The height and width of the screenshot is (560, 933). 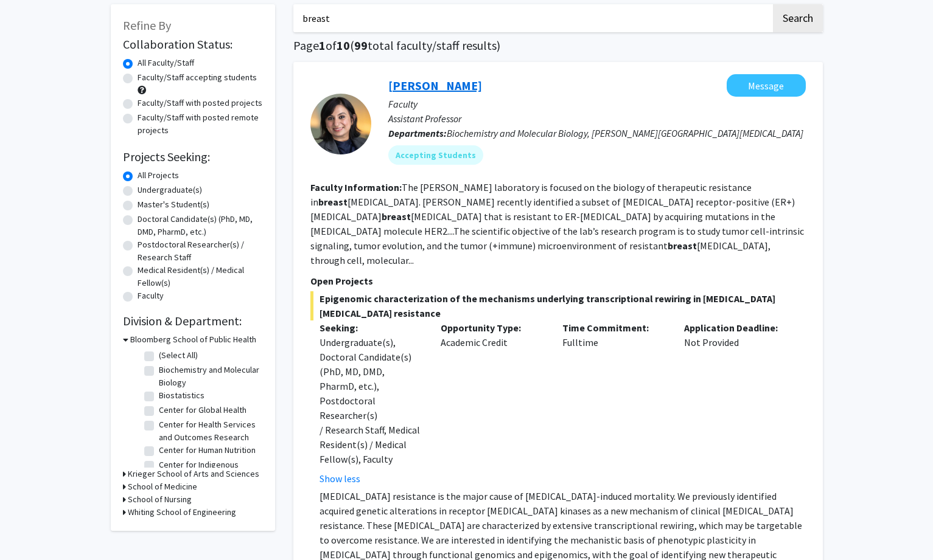 I want to click on label: Medical Resident(s) / Medical Fellow(s), so click(x=201, y=277).